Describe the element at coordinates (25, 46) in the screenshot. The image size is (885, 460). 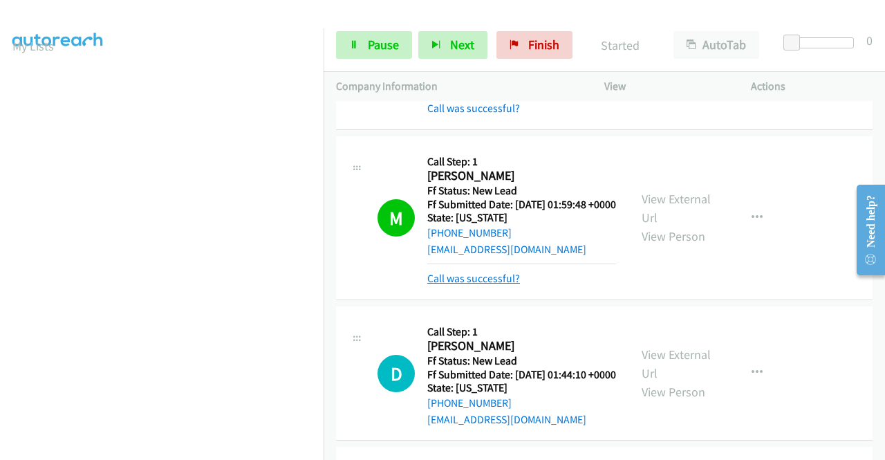
I see `div: Need help?` at that location.